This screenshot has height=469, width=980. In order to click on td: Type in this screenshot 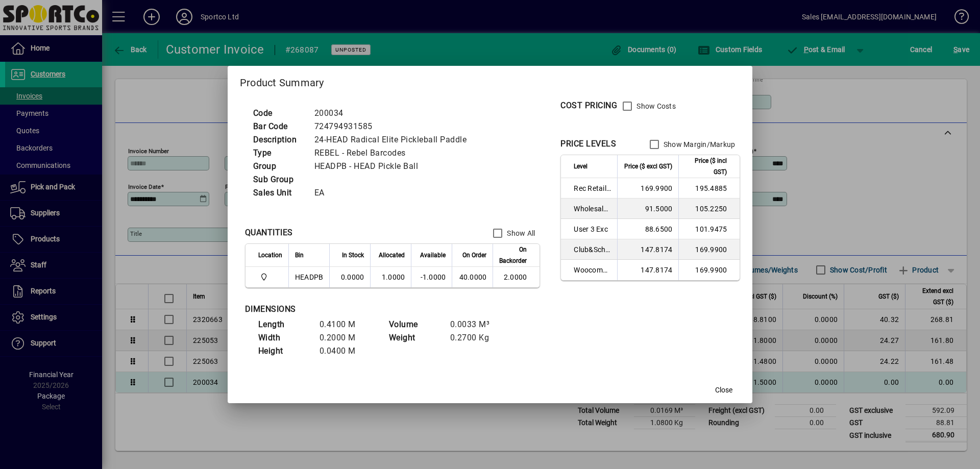, I will do `click(279, 153)`.